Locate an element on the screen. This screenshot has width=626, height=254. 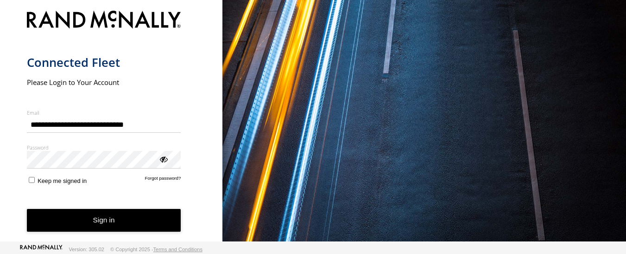
img: Rand McNally is located at coordinates (104, 20).